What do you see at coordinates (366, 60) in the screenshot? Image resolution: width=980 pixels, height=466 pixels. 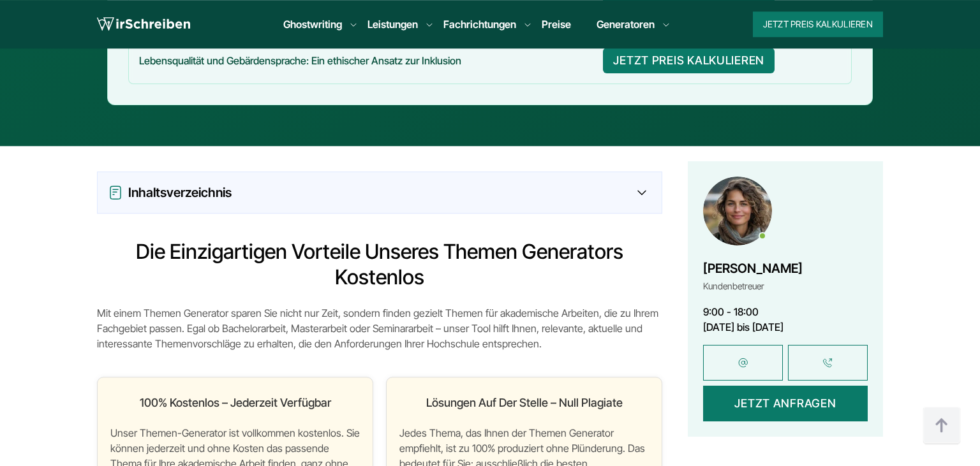 I see `p: Lebensqualität und Gebärdensprache: Ein ethischer Ansatz zur Inklusion` at bounding box center [366, 60].